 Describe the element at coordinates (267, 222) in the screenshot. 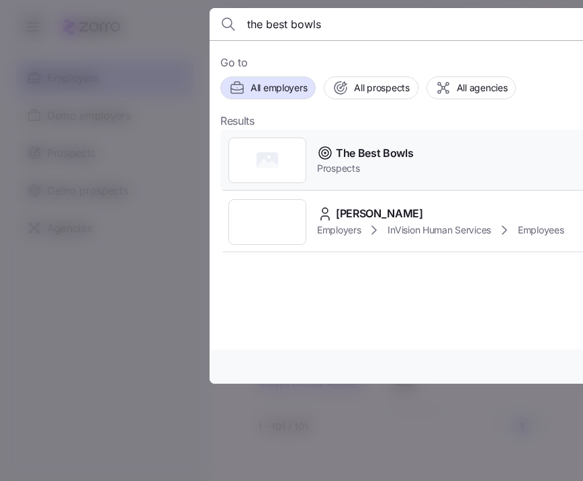

I see `img: Employer logo` at that location.